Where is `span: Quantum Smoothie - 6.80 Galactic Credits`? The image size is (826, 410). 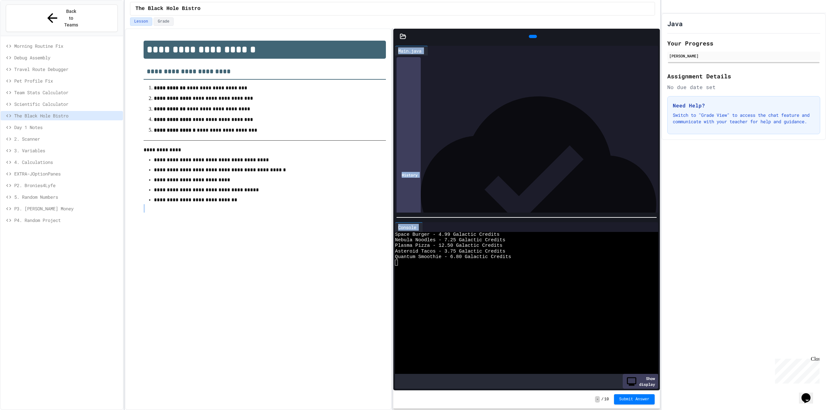 span: Quantum Smoothie - 6.80 Galactic Credits is located at coordinates (453, 257).